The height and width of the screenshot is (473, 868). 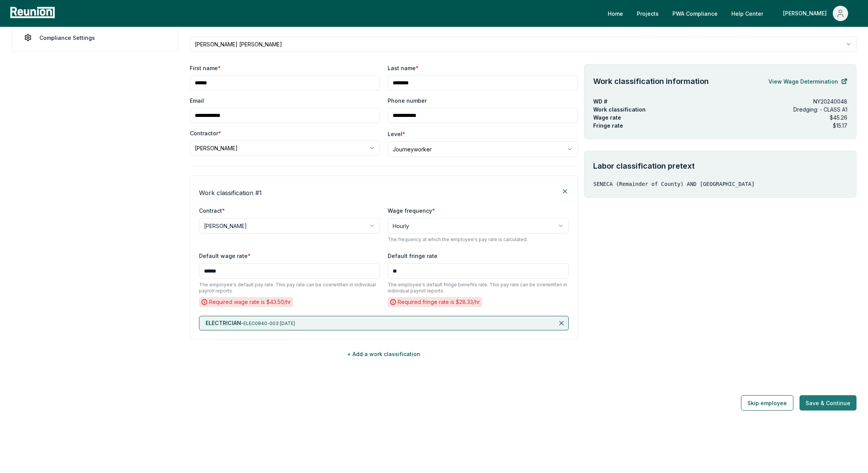 I want to click on h4: Work classification # 1, so click(x=231, y=193).